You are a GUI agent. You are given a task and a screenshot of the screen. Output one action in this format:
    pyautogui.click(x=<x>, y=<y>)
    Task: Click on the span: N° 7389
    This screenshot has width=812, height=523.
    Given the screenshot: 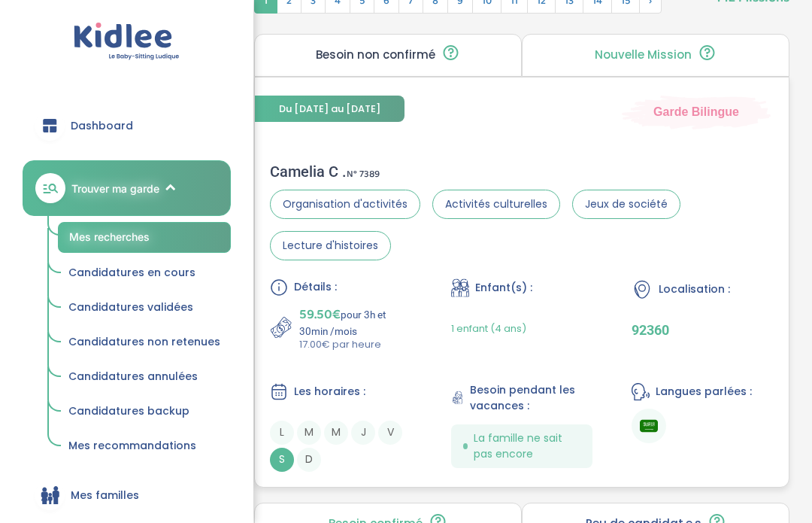 What is the action you would take?
    pyautogui.click(x=363, y=174)
    